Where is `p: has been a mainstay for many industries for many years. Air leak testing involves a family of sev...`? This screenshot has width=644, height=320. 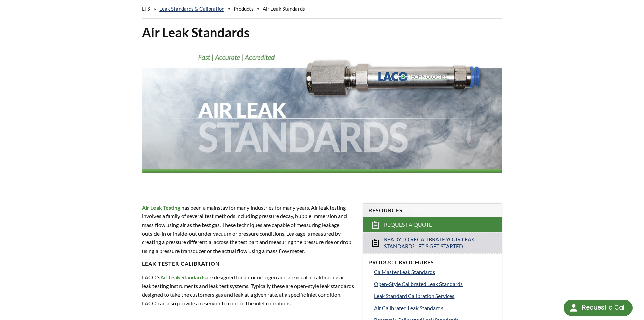 p: has been a mainstay for many industries for many years. Air leak testing involves a family of sev... is located at coordinates (249, 229).